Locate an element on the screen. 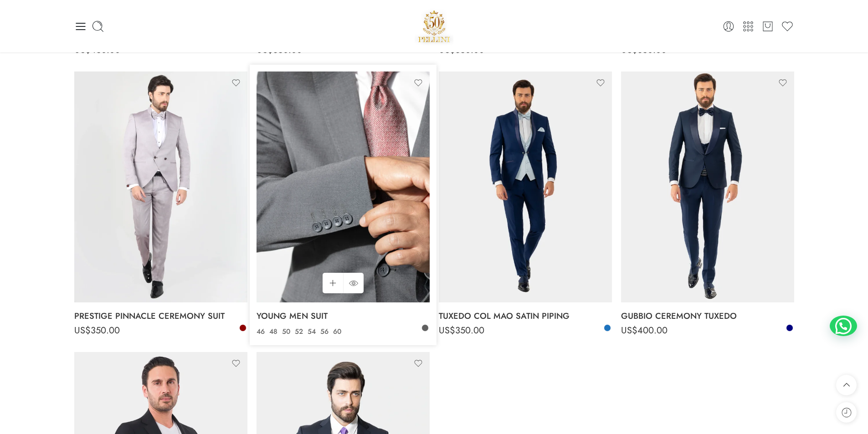  a: YOUNG MEN SUIT is located at coordinates (343, 317).